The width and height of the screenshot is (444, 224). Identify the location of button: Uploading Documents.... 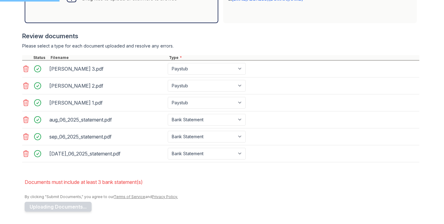
(58, 206).